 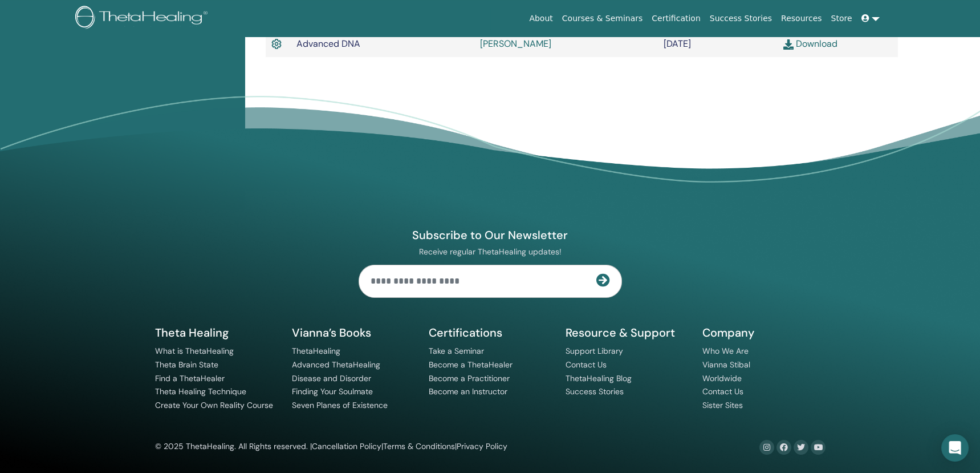 I want to click on a: Certification, so click(x=676, y=18).